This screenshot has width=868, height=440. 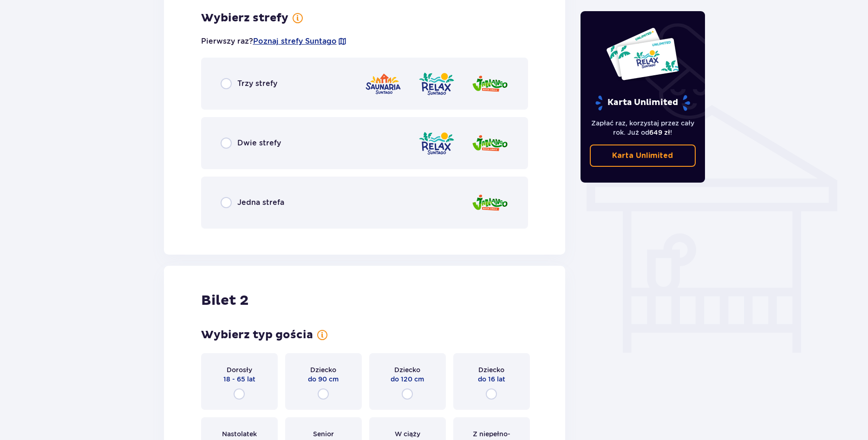 I want to click on p: Zapłać raz, korzystaj przez cały rok. Już od !, so click(x=643, y=128).